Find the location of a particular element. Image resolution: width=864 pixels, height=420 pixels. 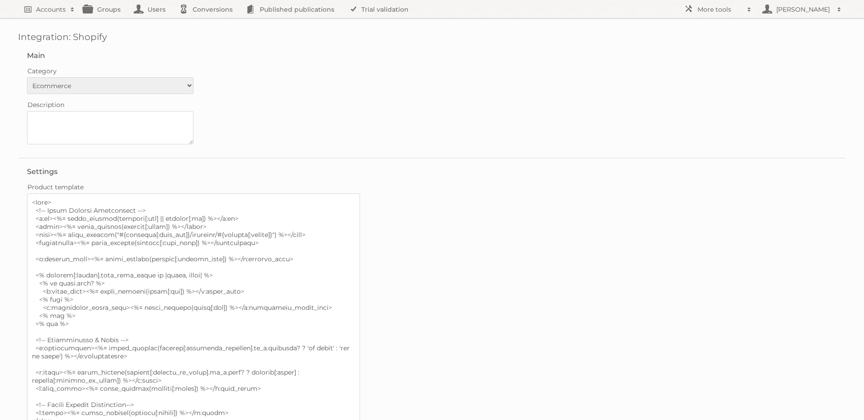

span: Description is located at coordinates (46, 105).